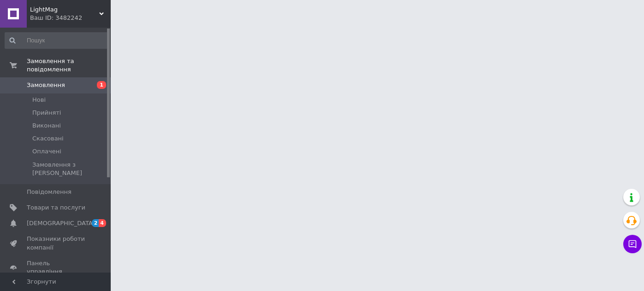 This screenshot has width=644, height=291. Describe the element at coordinates (65, 10) in the screenshot. I see `span: LightMag` at that location.